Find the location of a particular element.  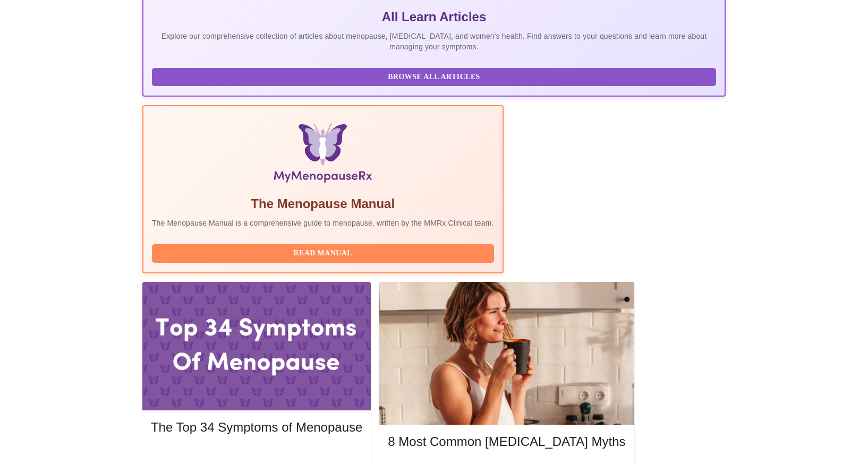

h5: All Learn Articles is located at coordinates (434, 17).